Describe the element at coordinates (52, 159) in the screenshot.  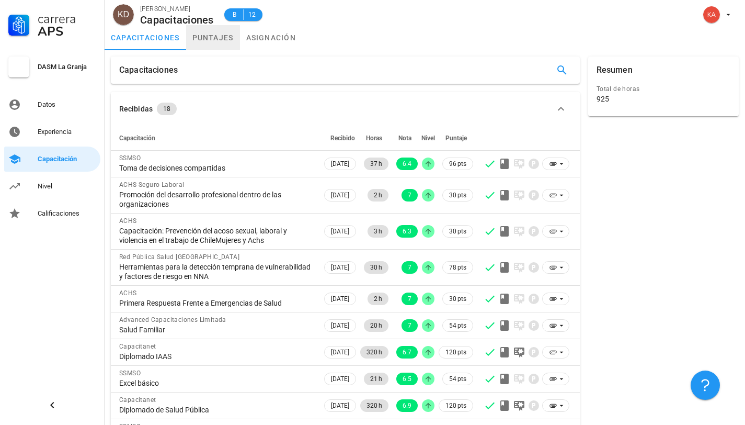
I see `a: Capacitación` at that location.